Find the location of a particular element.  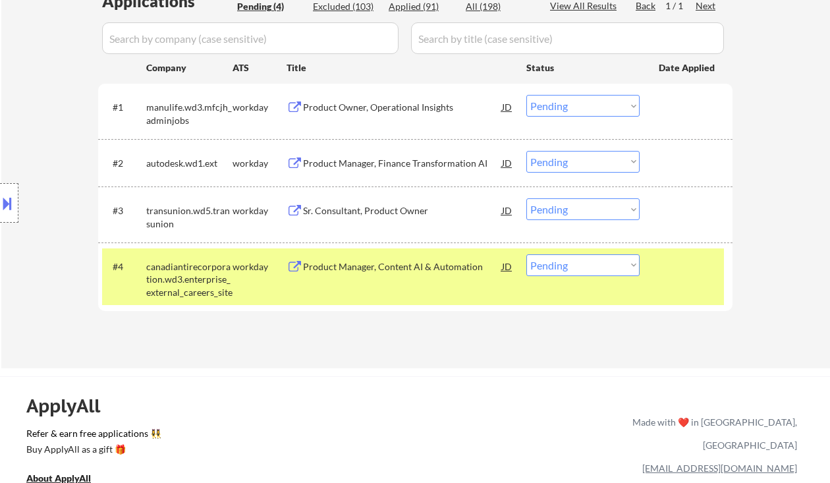

div: Product Owner, Operational Insights is located at coordinates (402, 107).